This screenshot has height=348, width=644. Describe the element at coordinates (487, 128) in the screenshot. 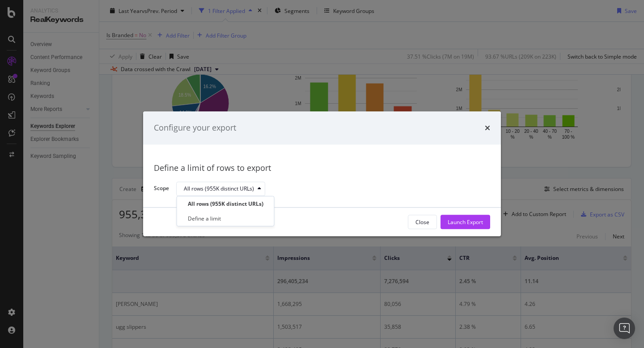

I see `div: times` at that location.